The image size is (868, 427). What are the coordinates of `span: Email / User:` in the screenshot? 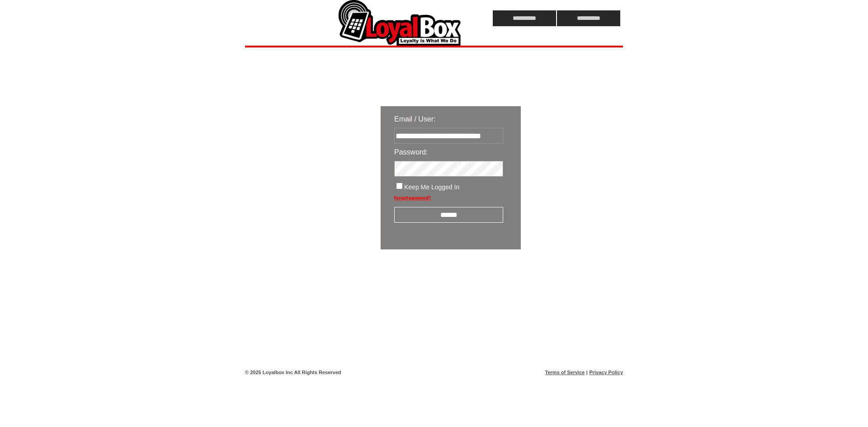 It's located at (415, 119).